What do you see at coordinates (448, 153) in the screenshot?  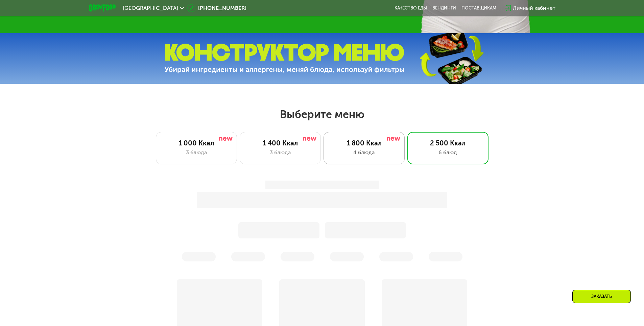 I see `div: 6 блюд` at bounding box center [448, 153].